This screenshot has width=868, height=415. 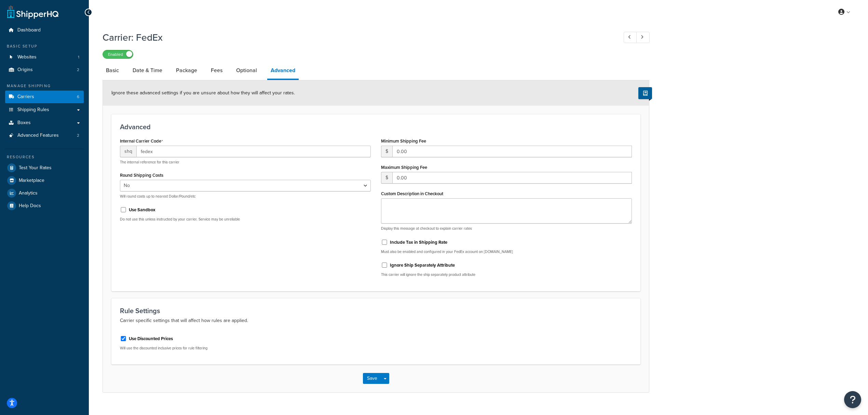 I want to click on span: Dashboard, so click(x=29, y=30).